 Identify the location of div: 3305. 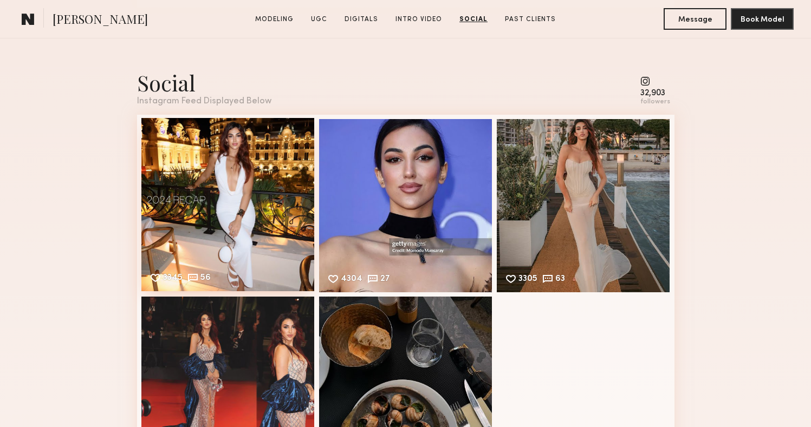
(528, 280).